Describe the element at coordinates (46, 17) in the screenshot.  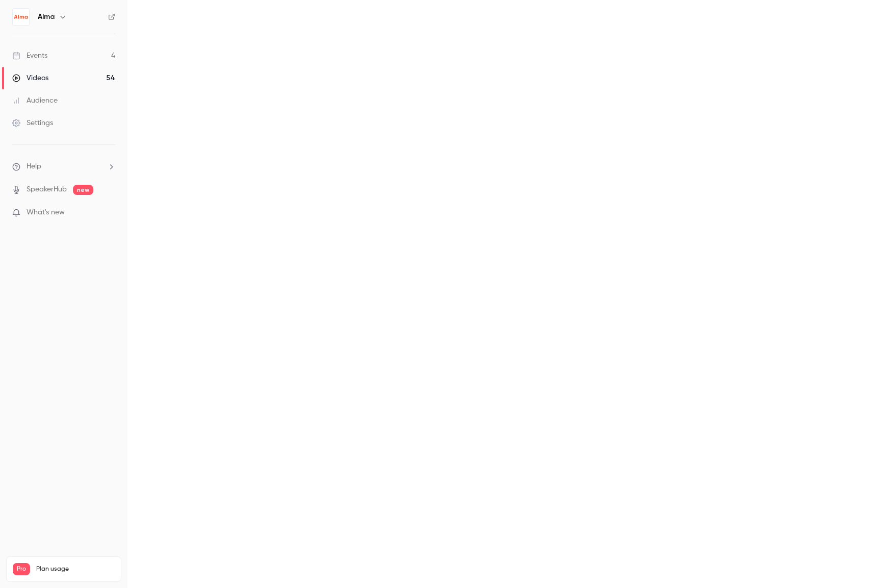
I see `h6: Alma` at that location.